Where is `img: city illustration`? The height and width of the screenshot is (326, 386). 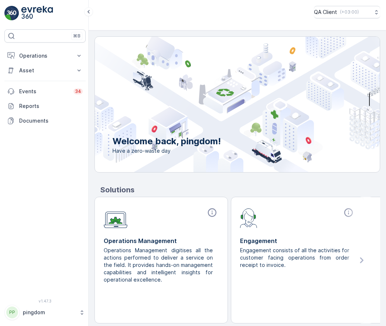
img: city illustration is located at coordinates (220, 104).